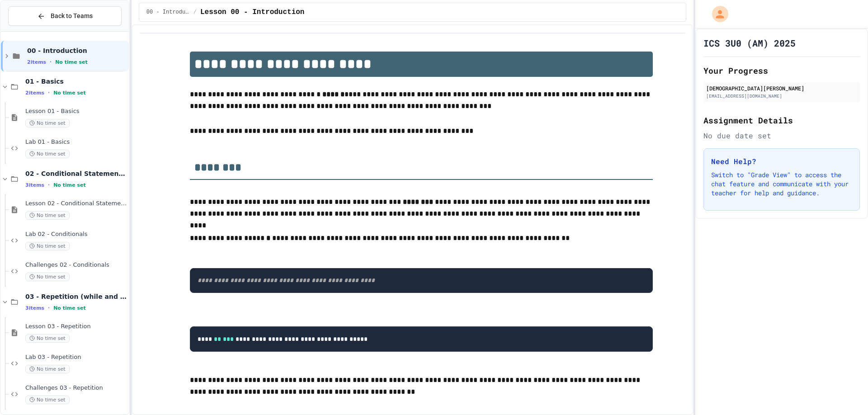 The width and height of the screenshot is (868, 415). I want to click on span: Challenges 02 - Conditionals, so click(76, 265).